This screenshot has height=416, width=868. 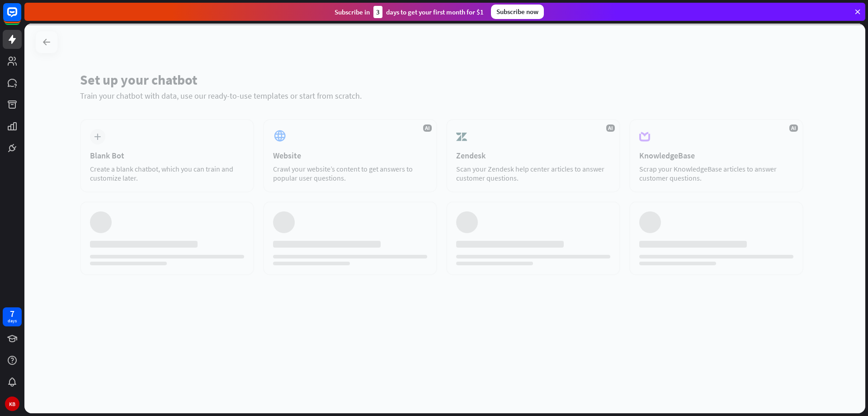 What do you see at coordinates (378, 12) in the screenshot?
I see `div: 3` at bounding box center [378, 12].